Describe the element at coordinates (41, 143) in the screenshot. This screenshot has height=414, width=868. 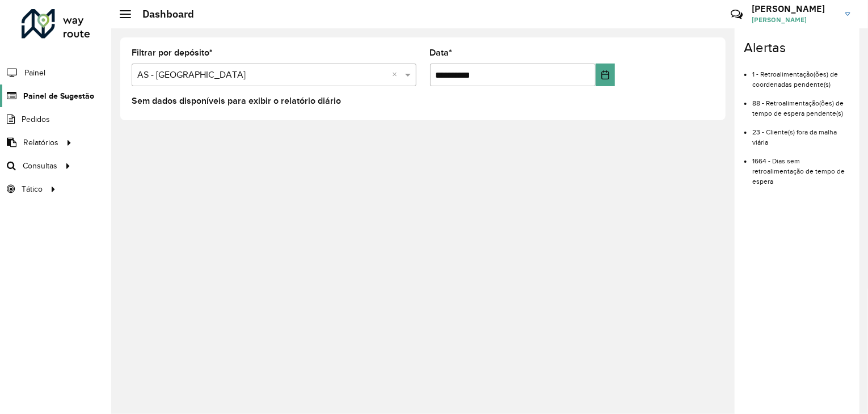
I see `span: Relatórios` at that location.